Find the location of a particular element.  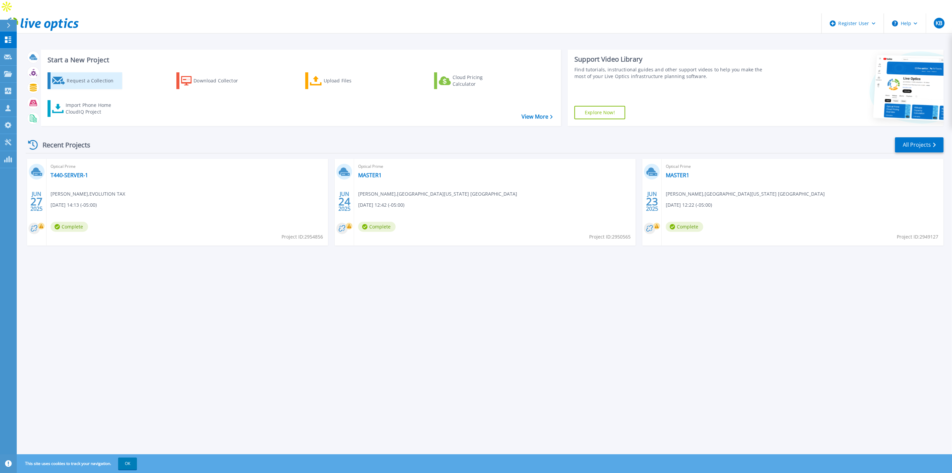

div: Cloud Pricing Calculator is located at coordinates (480, 81).